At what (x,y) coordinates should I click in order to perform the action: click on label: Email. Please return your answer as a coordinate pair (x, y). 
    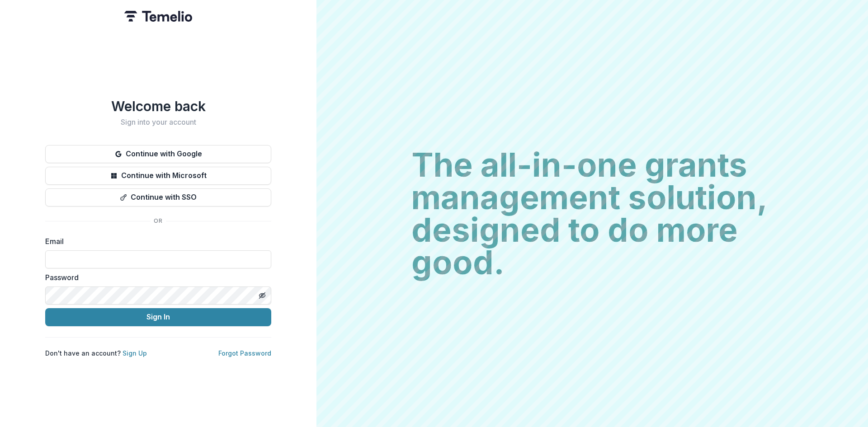
    Looking at the image, I should click on (156, 242).